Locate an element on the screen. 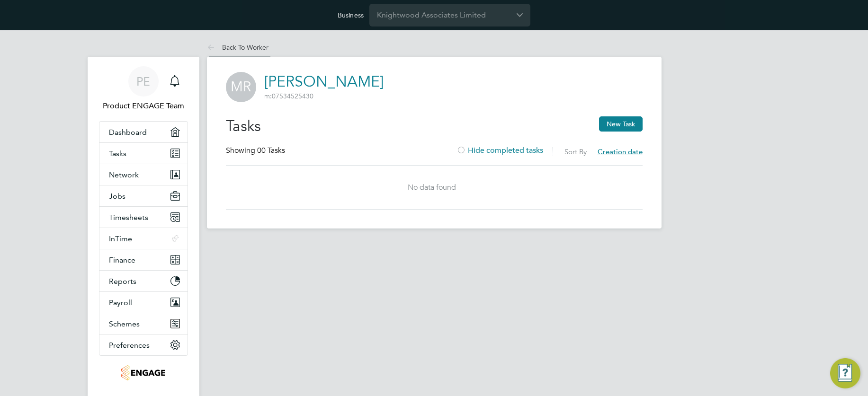 This screenshot has height=396, width=868. span: PE is located at coordinates (143, 81).